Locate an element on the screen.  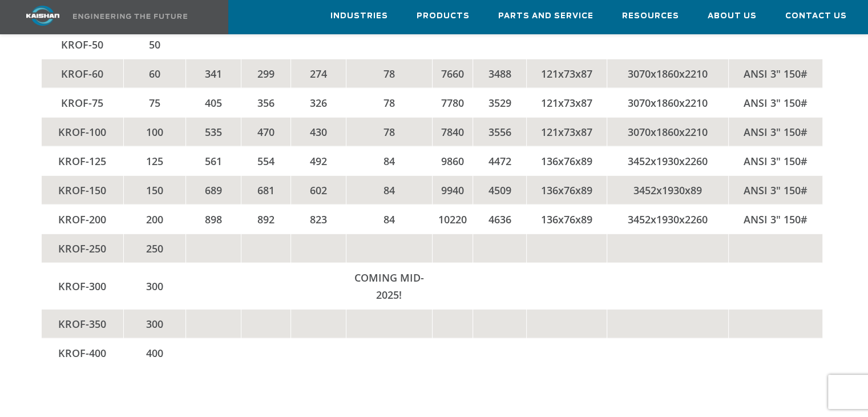
td: 50 is located at coordinates (154, 45).